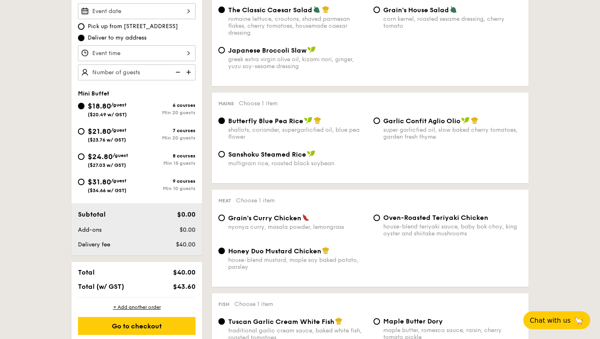 The height and width of the screenshot is (339, 600). Describe the element at coordinates (99, 106) in the screenshot. I see `span: $18.80` at that location.